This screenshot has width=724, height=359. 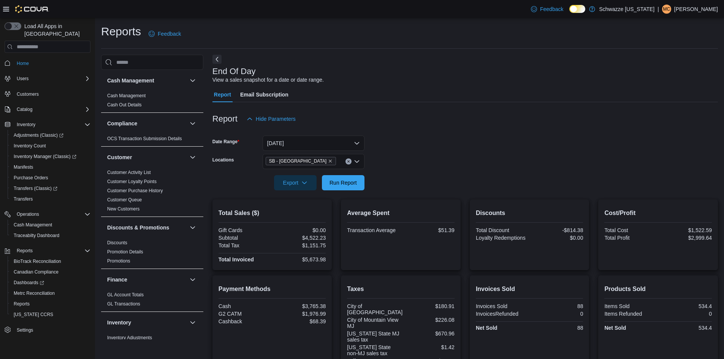 What do you see at coordinates (28, 214) in the screenshot?
I see `span: Operations` at bounding box center [28, 214].